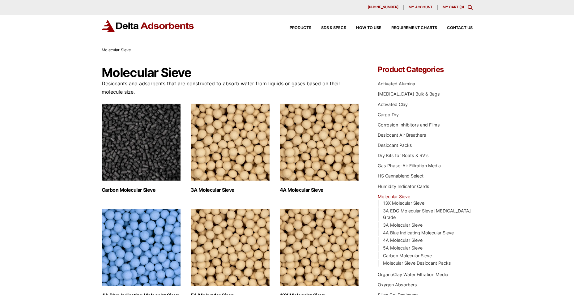 The height and width of the screenshot is (295, 574). What do you see at coordinates (396, 83) in the screenshot?
I see `a: Activated Alumina` at bounding box center [396, 83].